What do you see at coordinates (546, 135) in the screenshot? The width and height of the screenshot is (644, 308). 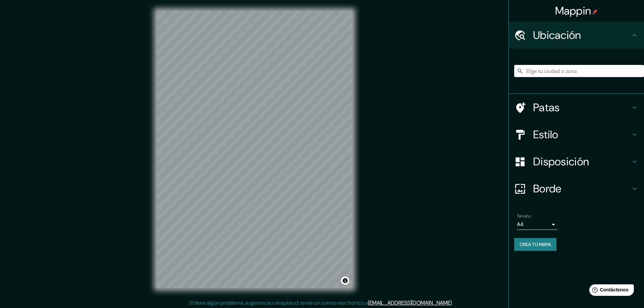 I see `font: Estilo` at bounding box center [546, 135].